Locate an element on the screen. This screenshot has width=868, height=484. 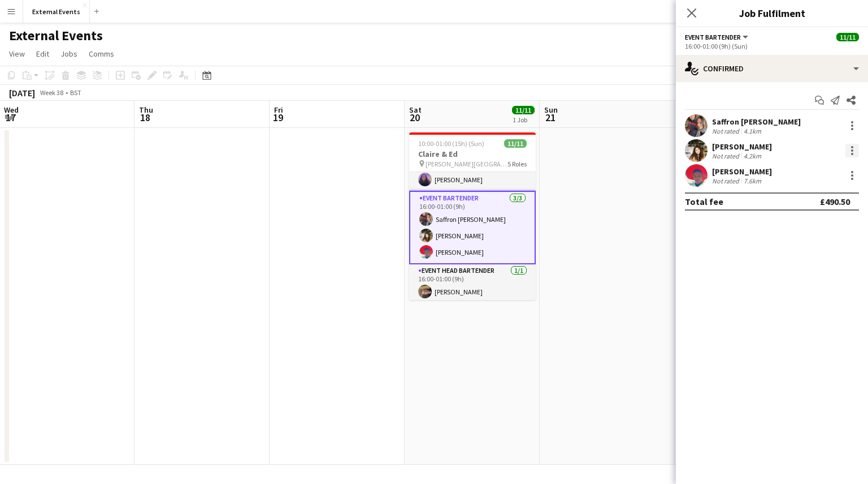
span: Event bartender is located at coordinates (713, 36).